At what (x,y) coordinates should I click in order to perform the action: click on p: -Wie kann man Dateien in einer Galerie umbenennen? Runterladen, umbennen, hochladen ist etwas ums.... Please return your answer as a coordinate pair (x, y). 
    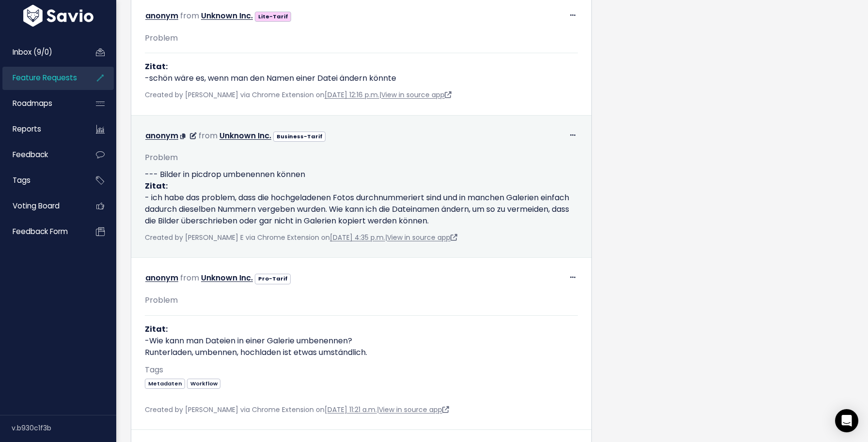
    Looking at the image, I should click on (362, 342).